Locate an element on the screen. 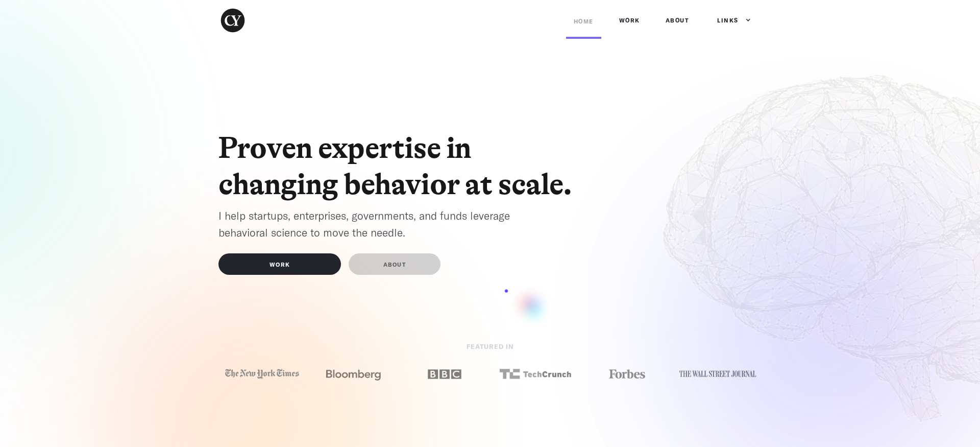 The height and width of the screenshot is (447, 980). p: FEATURED IN is located at coordinates (490, 348).